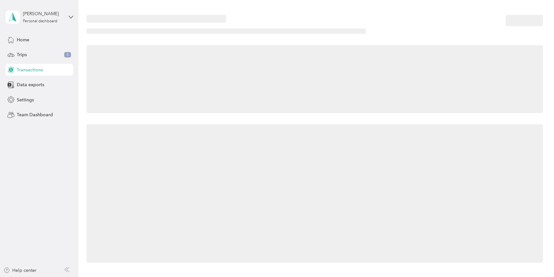 The width and height of the screenshot is (554, 277). Describe the element at coordinates (40, 21) in the screenshot. I see `div: Personal dashboard` at that location.